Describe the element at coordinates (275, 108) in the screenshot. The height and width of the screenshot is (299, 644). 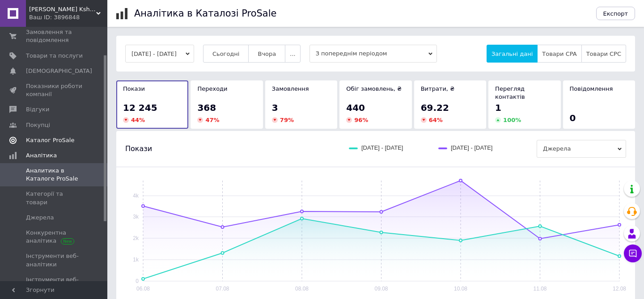
I see `span: 3` at that location.